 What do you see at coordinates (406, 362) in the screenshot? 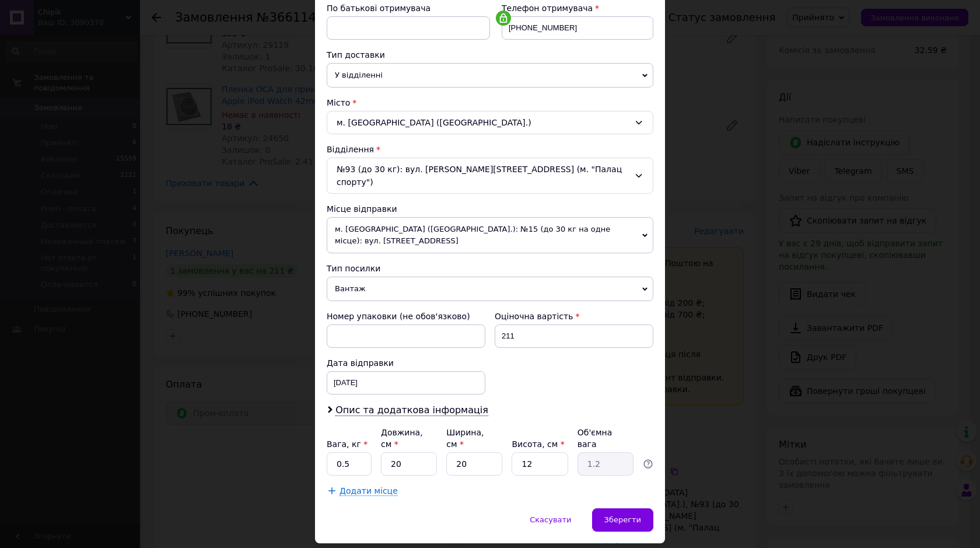
I see `div: Дата відправки` at bounding box center [406, 362].